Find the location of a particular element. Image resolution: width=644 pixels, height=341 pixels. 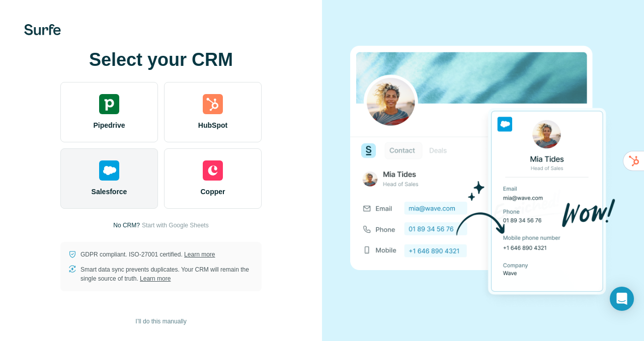

div: Open Intercom Messenger is located at coordinates (622, 299).